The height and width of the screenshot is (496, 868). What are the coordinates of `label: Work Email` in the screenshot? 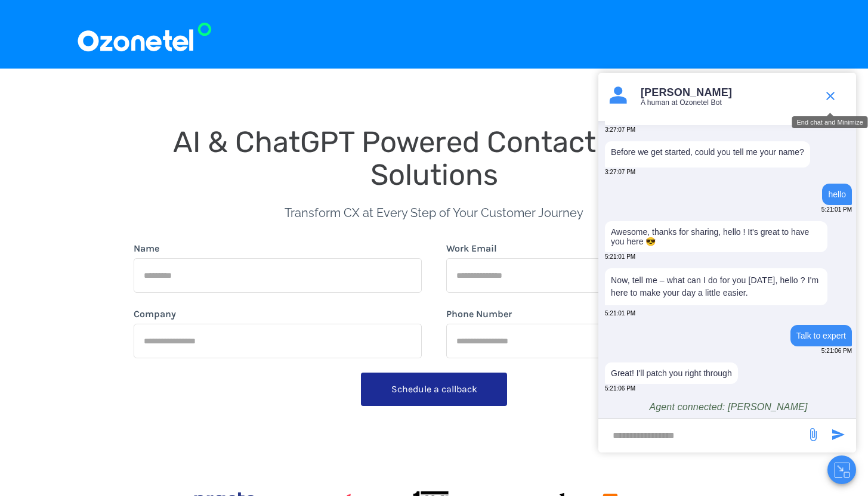 It's located at (471, 249).